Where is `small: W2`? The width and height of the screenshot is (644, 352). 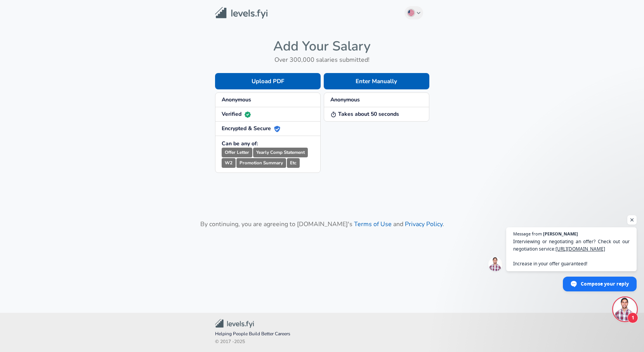
small: W2 is located at coordinates (229, 163).